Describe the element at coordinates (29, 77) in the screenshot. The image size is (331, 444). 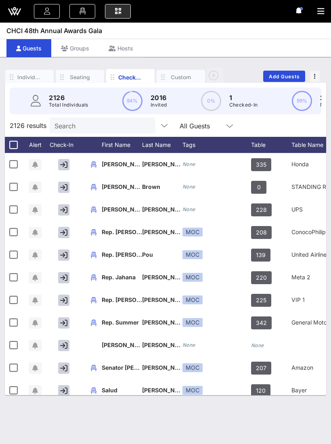
I see `div: Individuals` at that location.